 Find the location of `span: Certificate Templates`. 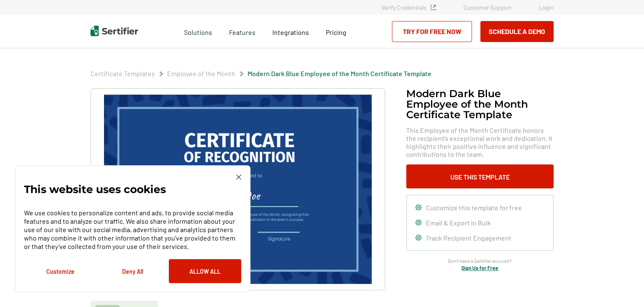

span: Certificate Templates is located at coordinates (123, 74).